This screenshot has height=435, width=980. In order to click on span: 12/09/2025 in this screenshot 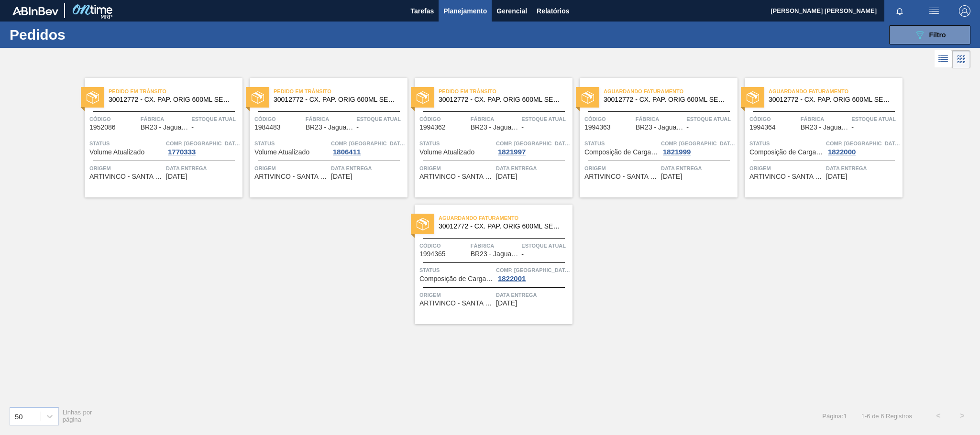, I will do `click(506, 303)`.